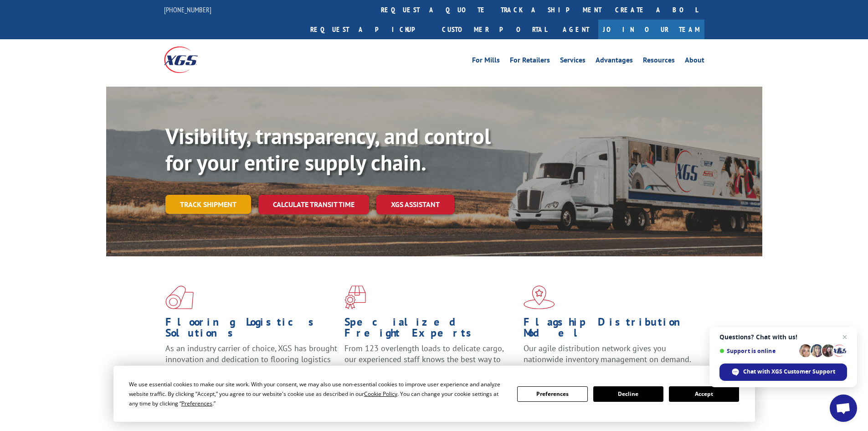 The height and width of the screenshot is (431, 868). I want to click on h1: Flooring Logistics Solutions, so click(251, 330).